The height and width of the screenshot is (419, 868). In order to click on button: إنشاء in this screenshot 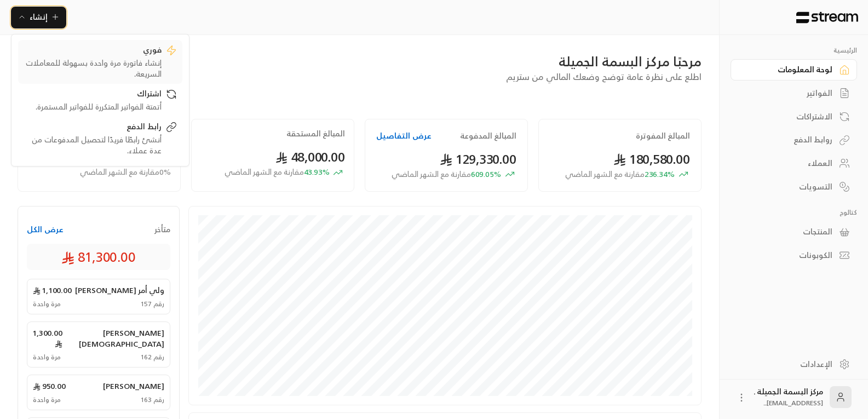, I will do `click(39, 17)`.